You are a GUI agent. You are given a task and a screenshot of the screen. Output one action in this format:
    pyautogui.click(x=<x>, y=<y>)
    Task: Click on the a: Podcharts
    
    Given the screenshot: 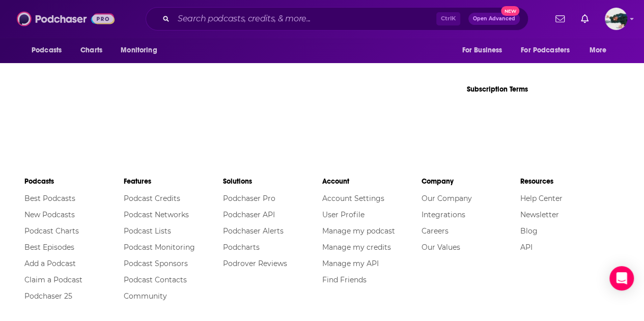 What is the action you would take?
    pyautogui.click(x=242, y=247)
    